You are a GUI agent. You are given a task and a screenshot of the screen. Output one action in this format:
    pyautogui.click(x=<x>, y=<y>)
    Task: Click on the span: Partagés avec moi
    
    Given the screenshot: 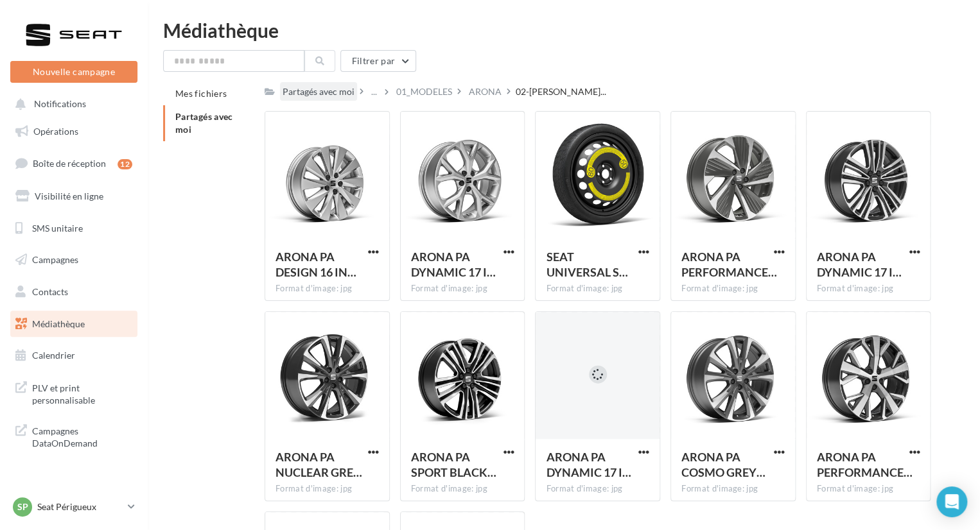 What is the action you would take?
    pyautogui.click(x=204, y=122)
    